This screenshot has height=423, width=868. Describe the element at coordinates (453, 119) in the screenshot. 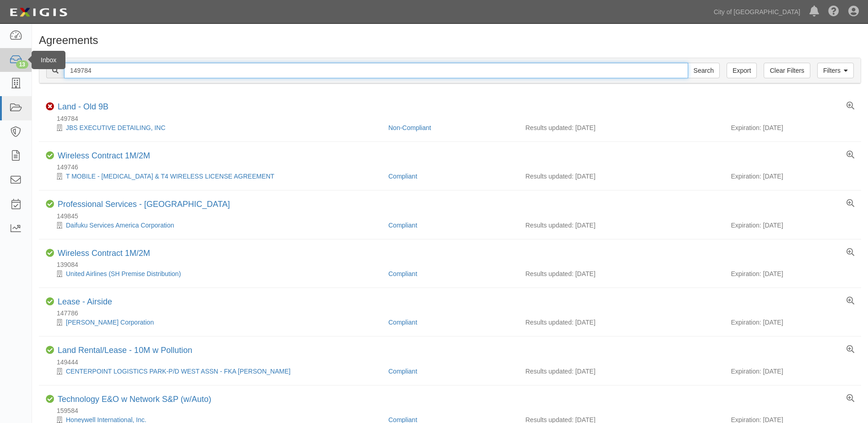

I see `div: 149784` at that location.